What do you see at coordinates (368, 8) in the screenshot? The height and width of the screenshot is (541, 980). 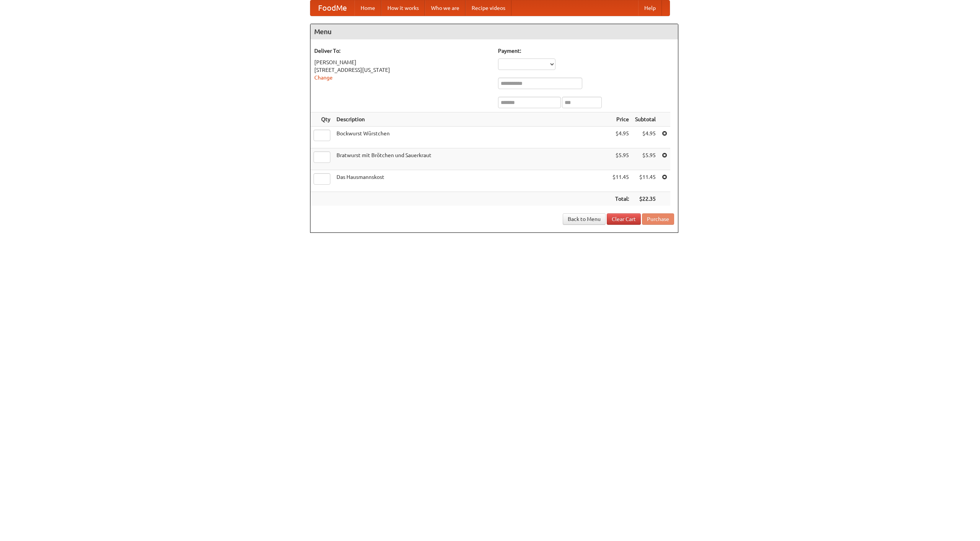 I see `a: Home` at bounding box center [368, 8].